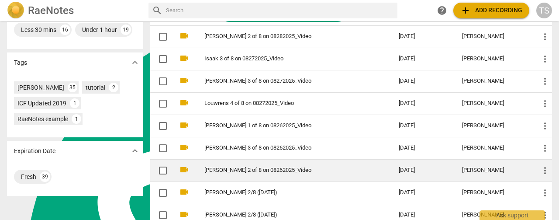 This screenshot has width=559, height=220. Describe the element at coordinates (100, 30) in the screenshot. I see `div: Under 1 hour` at that location.